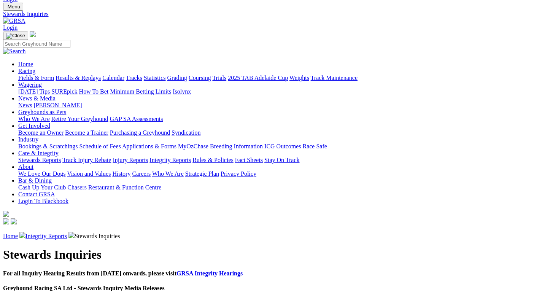  Describe the element at coordinates (28, 139) in the screenshot. I see `a: Industry` at that location.